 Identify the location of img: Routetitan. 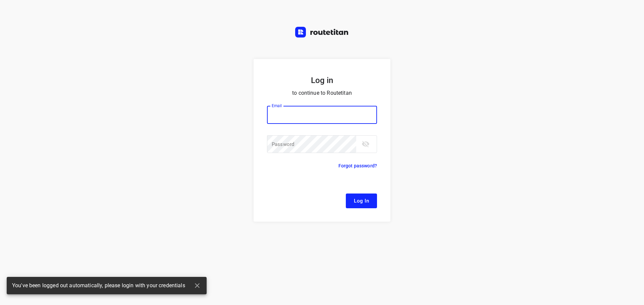
(322, 32).